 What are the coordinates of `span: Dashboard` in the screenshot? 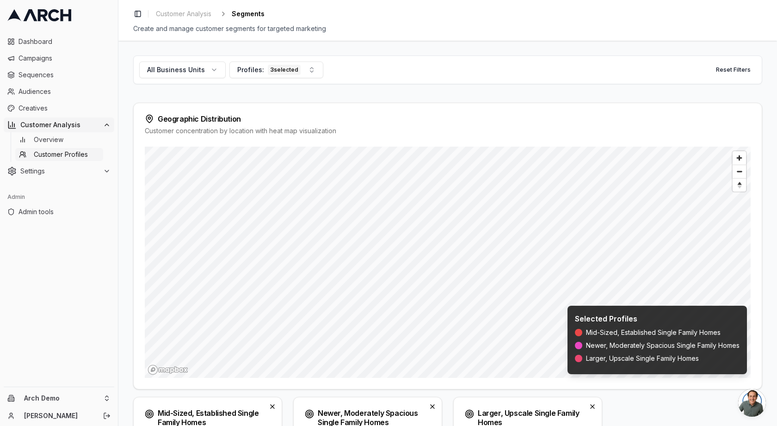 It's located at (64, 42).